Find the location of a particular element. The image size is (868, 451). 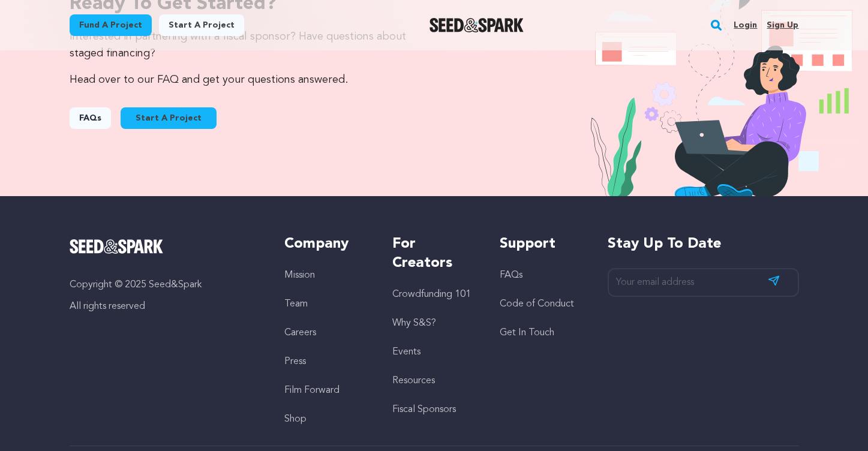

a: Events is located at coordinates (406, 352).